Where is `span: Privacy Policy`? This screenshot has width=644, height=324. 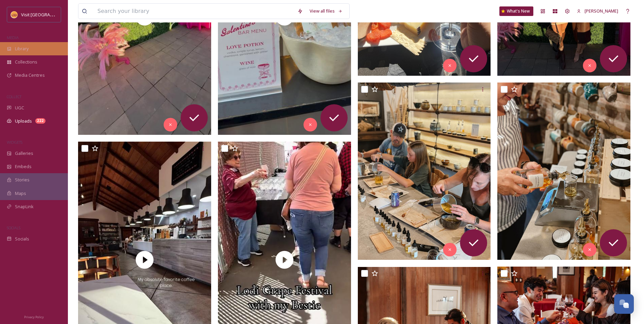
span: Privacy Policy is located at coordinates (34, 316).